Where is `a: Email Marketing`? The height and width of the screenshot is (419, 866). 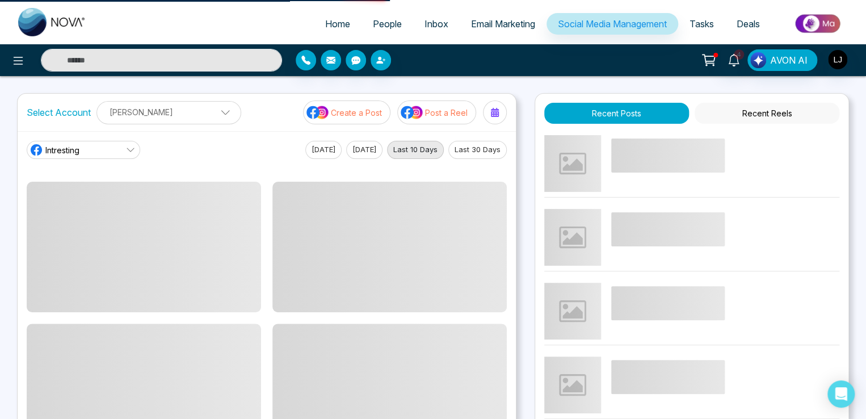
a: Email Marketing is located at coordinates (503, 24).